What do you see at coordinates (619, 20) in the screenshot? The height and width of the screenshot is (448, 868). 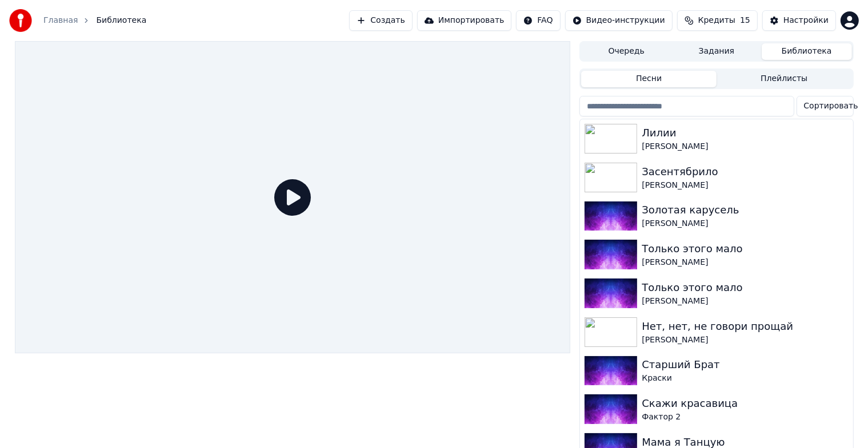 I see `button: Видео-инструкции` at bounding box center [619, 20].